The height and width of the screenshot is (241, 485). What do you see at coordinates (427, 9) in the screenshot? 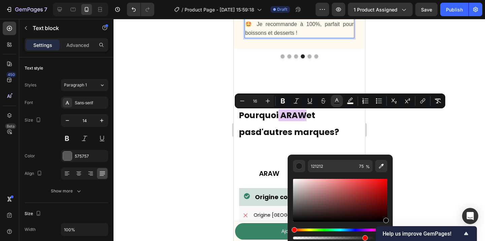
I see `span: Save` at bounding box center [427, 9].